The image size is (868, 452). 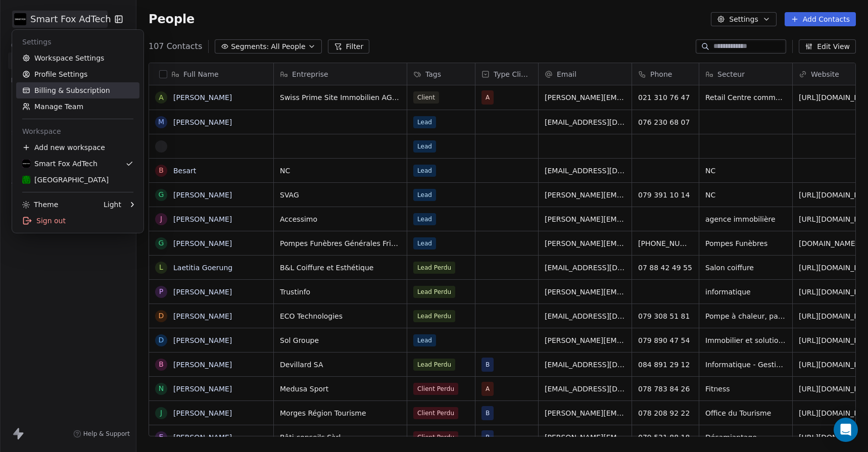 What do you see at coordinates (27, 163) in the screenshot?
I see `img: Logo%20500x500%20%20px.jpeg` at bounding box center [27, 163].